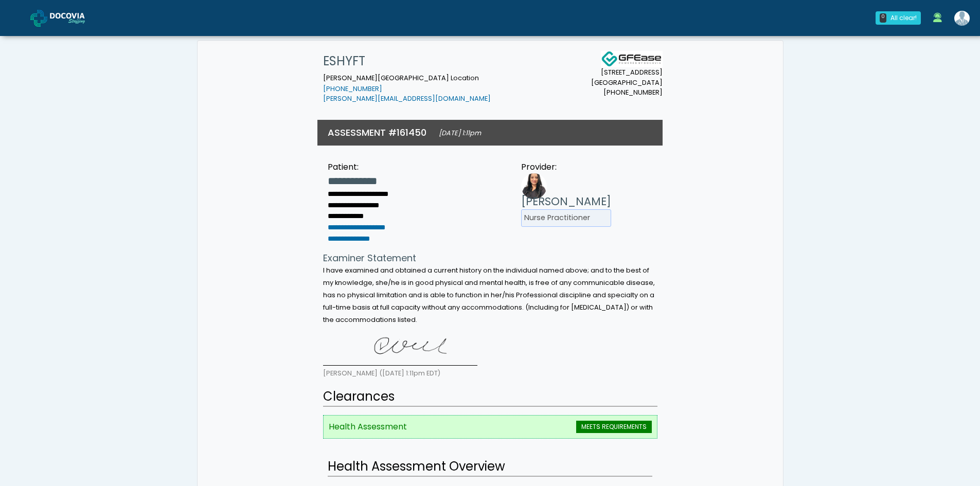  Describe the element at coordinates (614, 427) in the screenshot. I see `span: MEETS REQUIREMENTS` at that location.